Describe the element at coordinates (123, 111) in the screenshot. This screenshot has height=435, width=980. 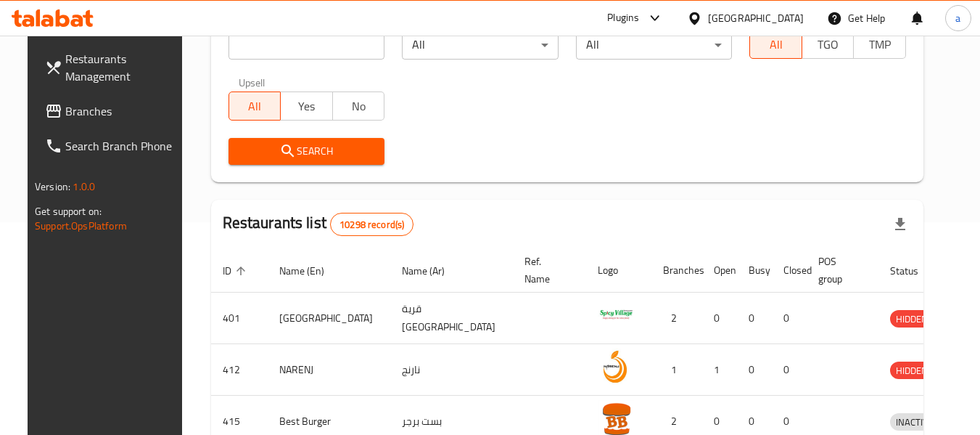
I see `span: Branches` at that location.